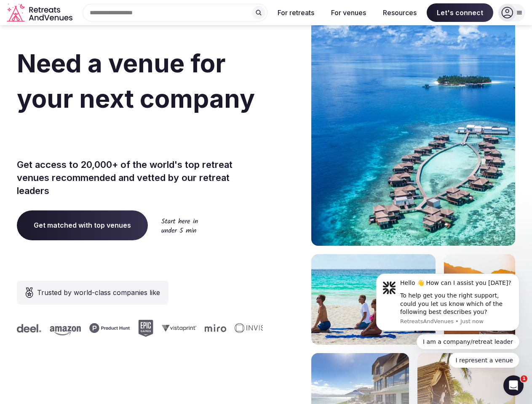  Describe the element at coordinates (480, 299) in the screenshot. I see `img: woman sitting in back of truck with camels` at that location.